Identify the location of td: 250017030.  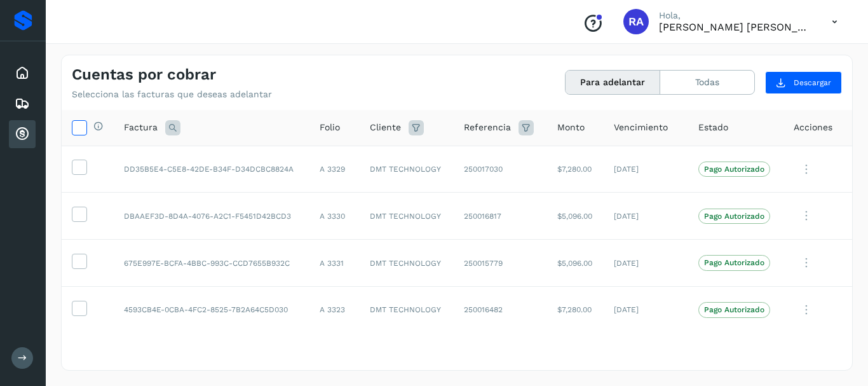
(500, 169).